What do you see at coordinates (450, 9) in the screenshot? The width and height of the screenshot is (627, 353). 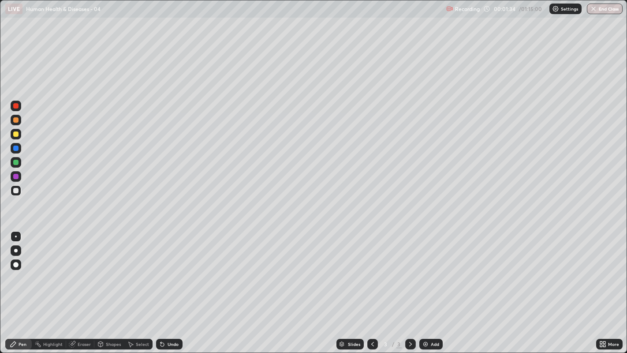 I see `img: recording.375f2c34.svg` at bounding box center [450, 9].